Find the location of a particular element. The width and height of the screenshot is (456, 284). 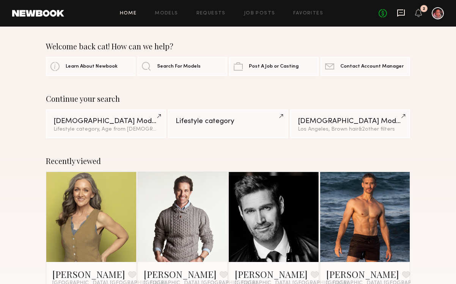

div: 2 is located at coordinates (424, 9).